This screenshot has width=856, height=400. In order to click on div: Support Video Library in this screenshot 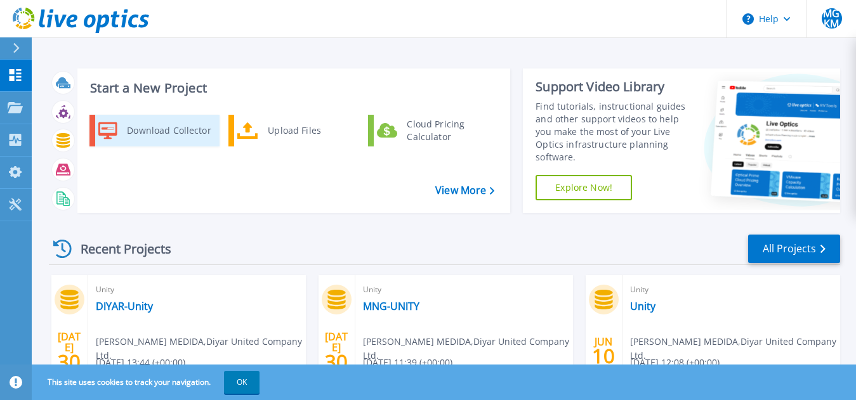, I will do `click(614, 87)`.